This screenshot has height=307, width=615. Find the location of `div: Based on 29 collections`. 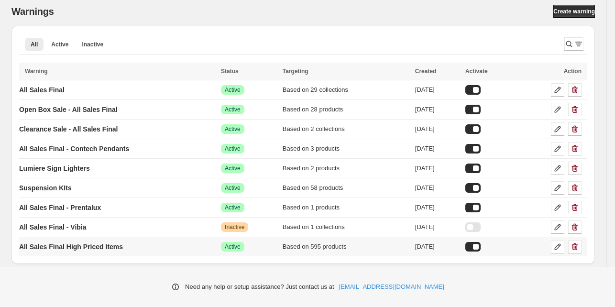

div: Based on 29 collections is located at coordinates (346, 90).